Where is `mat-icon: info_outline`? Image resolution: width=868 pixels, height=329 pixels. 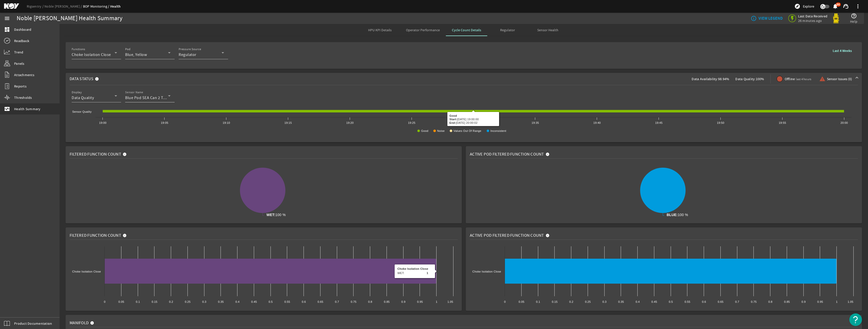 mat-icon: info_outline is located at coordinates (753, 19).